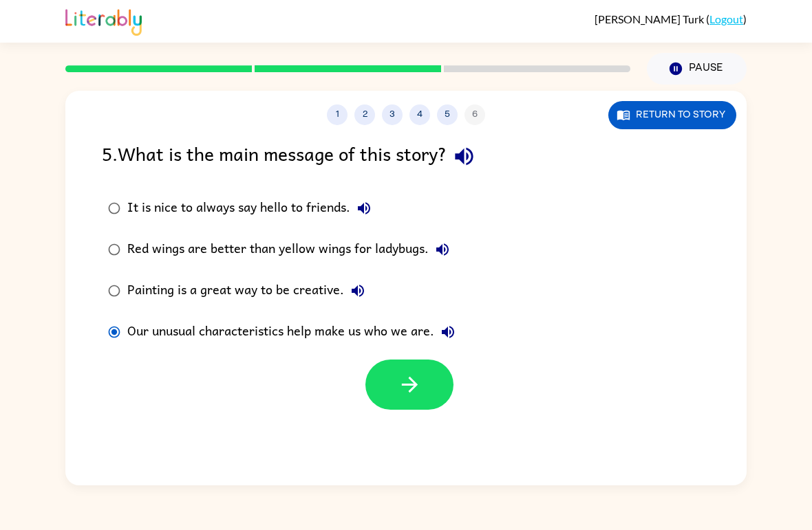  I want to click on a: Logout, so click(725, 19).